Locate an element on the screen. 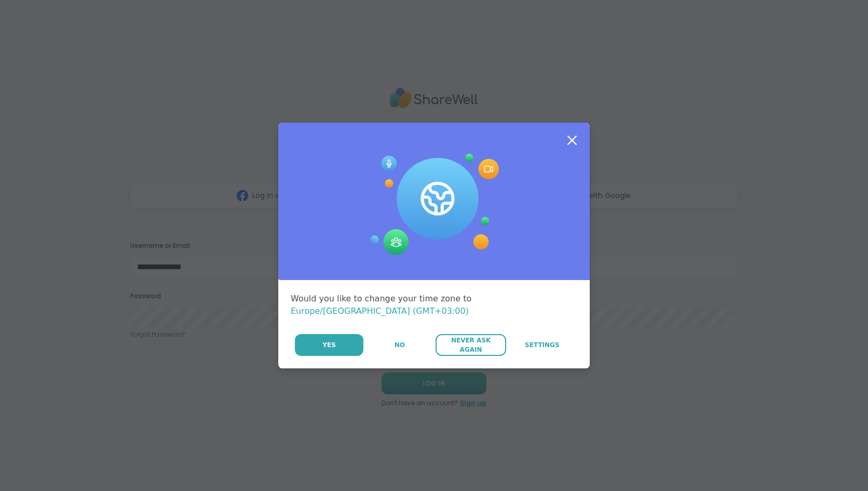  span: No is located at coordinates (400, 345).